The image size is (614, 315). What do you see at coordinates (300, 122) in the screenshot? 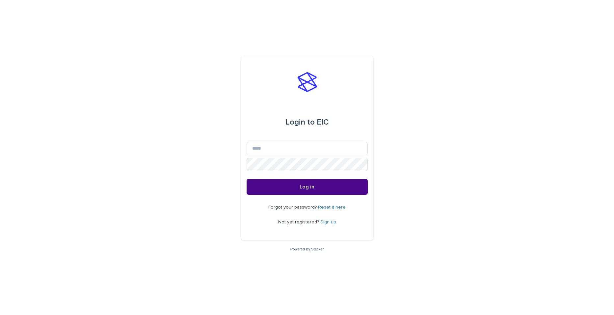
I see `span: Login to` at bounding box center [300, 122].